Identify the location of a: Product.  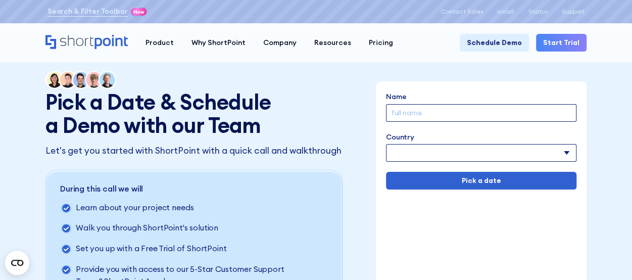
(159, 42).